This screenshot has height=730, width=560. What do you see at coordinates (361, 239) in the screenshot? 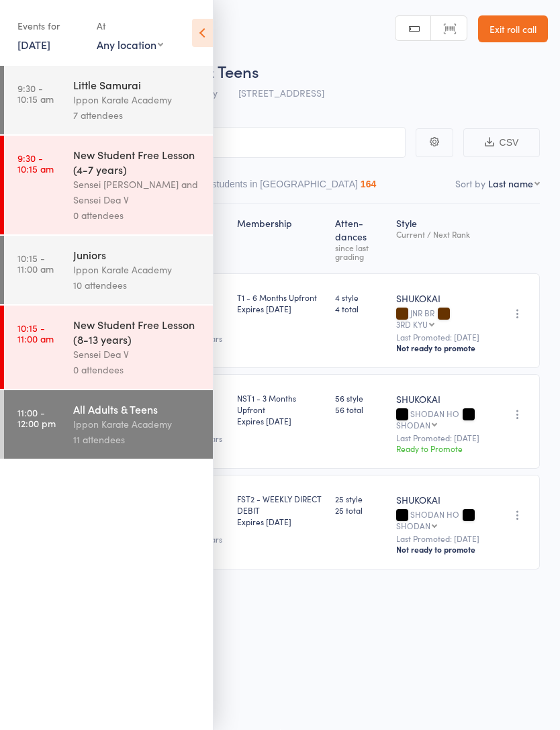
I see `div: Atten­dances` at bounding box center [361, 239].